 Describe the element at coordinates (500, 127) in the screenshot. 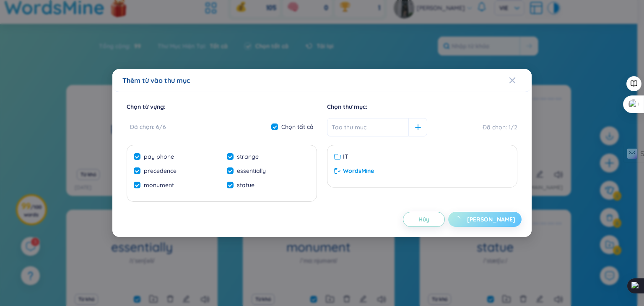

I see `div: Đã chọn : 1 / 2` at that location.